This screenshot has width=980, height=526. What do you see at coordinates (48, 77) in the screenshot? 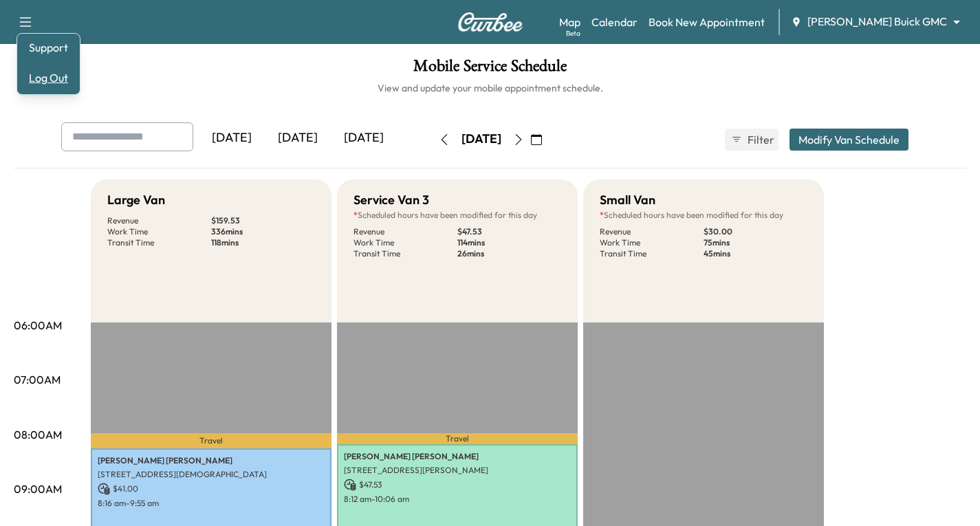
I see `button: Log Out` at bounding box center [48, 77].